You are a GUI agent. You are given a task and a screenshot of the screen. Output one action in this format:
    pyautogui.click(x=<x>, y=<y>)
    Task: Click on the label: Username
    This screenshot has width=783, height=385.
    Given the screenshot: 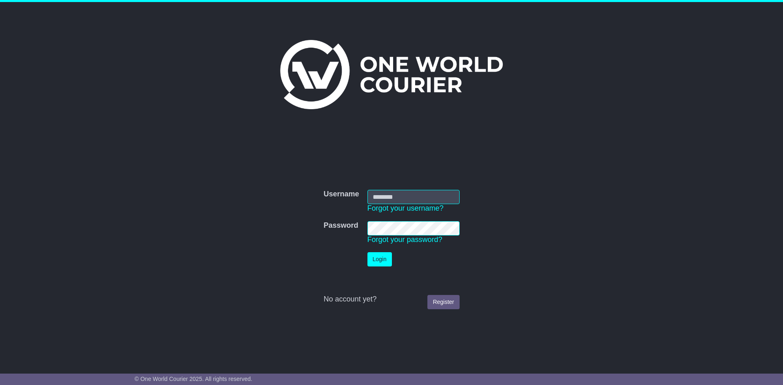 What is the action you would take?
    pyautogui.click(x=341, y=194)
    